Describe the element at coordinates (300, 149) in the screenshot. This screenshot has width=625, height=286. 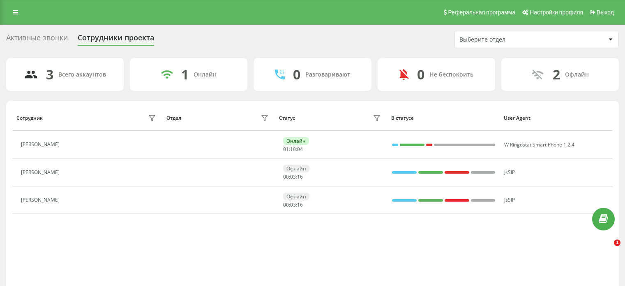
I see `span: 04` at that location.